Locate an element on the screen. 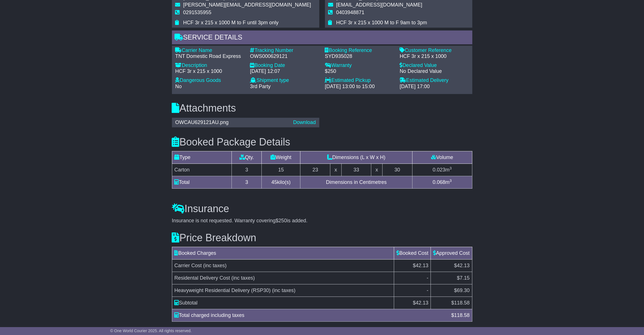  td: Volume is located at coordinates (442, 157).